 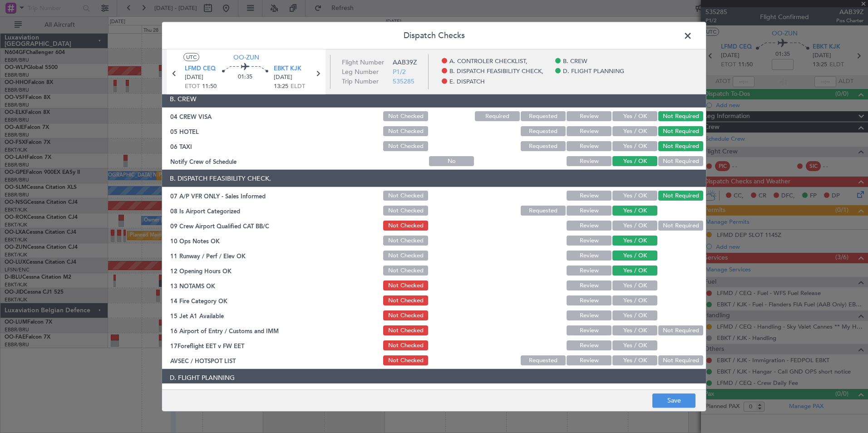 What do you see at coordinates (434, 36) in the screenshot?
I see `header: Dispatch Checks` at bounding box center [434, 36].